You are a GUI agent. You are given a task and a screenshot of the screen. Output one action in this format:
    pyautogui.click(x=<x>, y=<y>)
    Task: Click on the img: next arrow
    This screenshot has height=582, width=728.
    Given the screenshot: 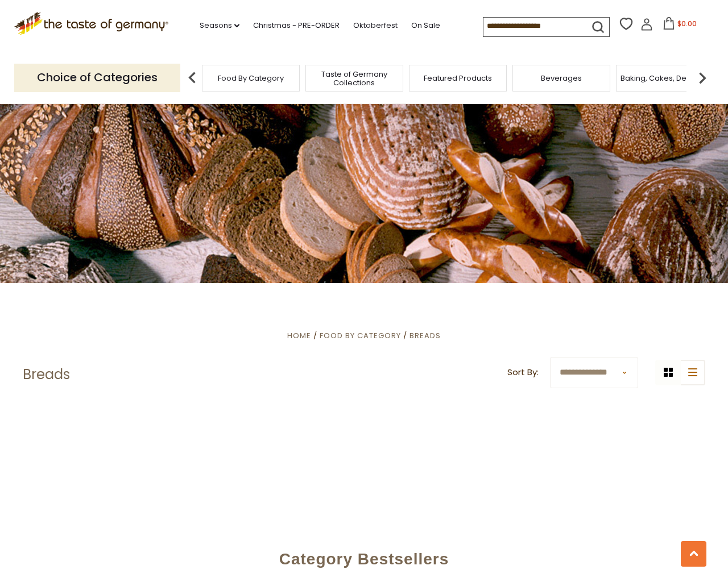 What is the action you would take?
    pyautogui.click(x=702, y=78)
    